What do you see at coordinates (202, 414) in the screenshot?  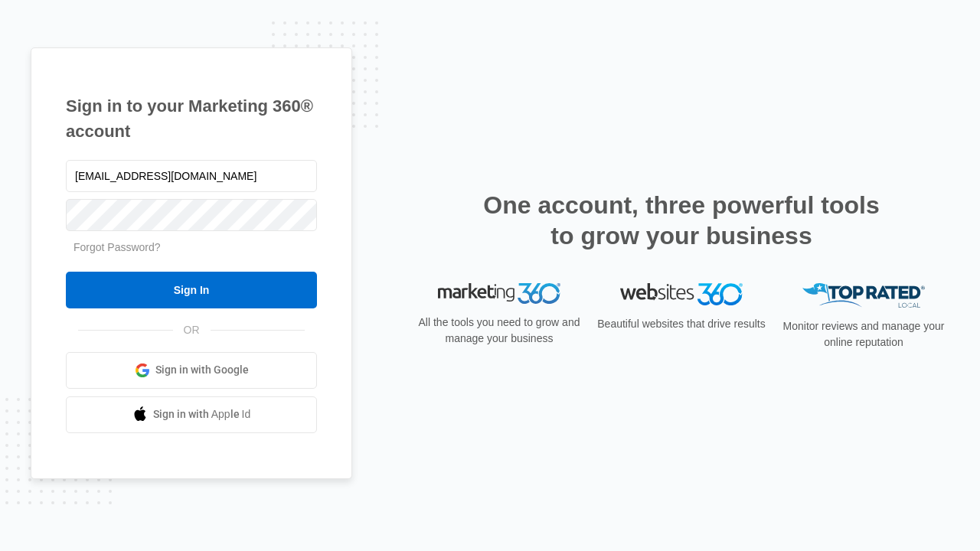 I see `span: Sign in with Apple Id` at bounding box center [202, 414].